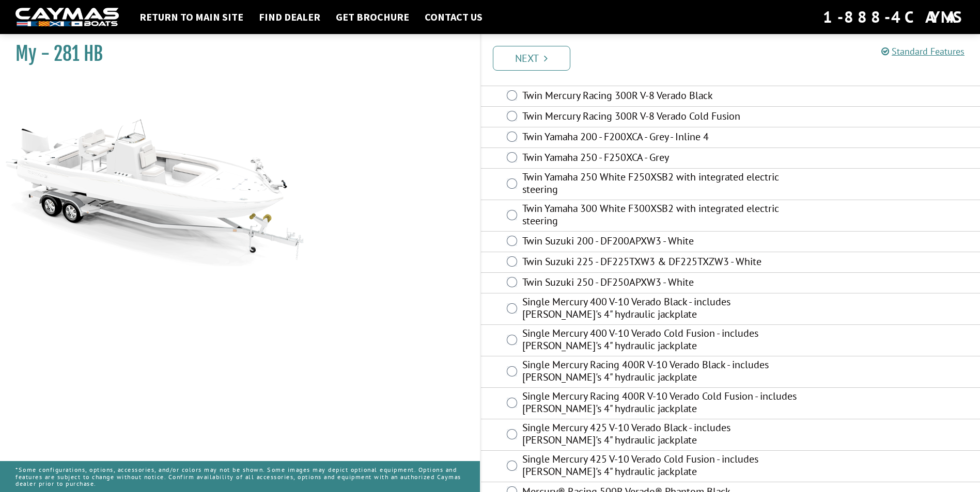  I want to click on a: Contact Us, so click(454, 17).